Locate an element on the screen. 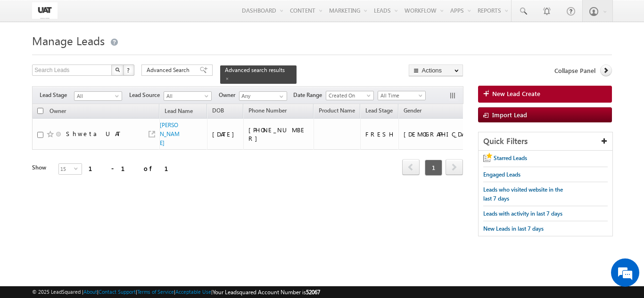  span: Import Lead is located at coordinates (509, 115).